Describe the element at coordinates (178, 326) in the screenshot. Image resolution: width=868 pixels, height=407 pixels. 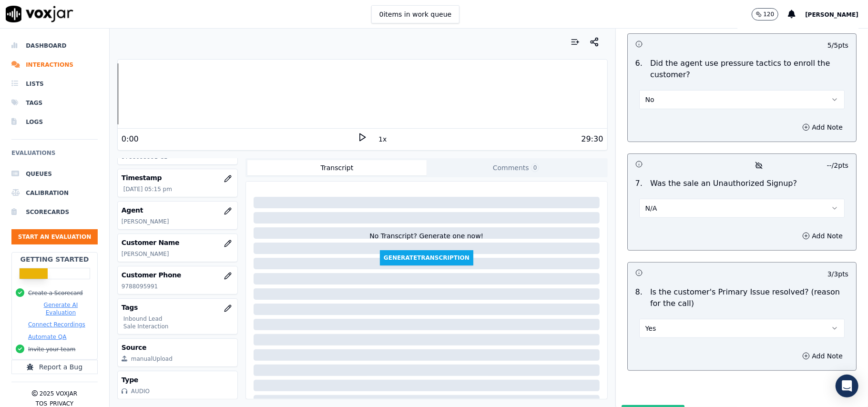
I see `p: Sale Interaction` at that location.